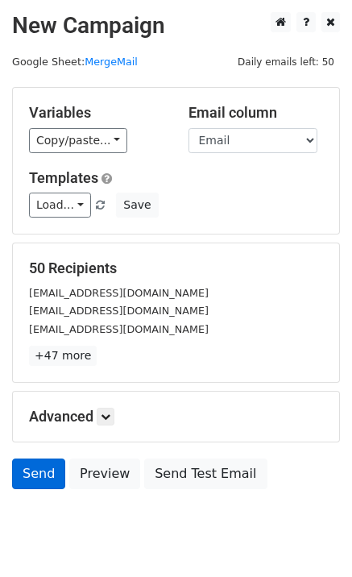 The width and height of the screenshot is (352, 577). I want to click on a: Preview, so click(105, 474).